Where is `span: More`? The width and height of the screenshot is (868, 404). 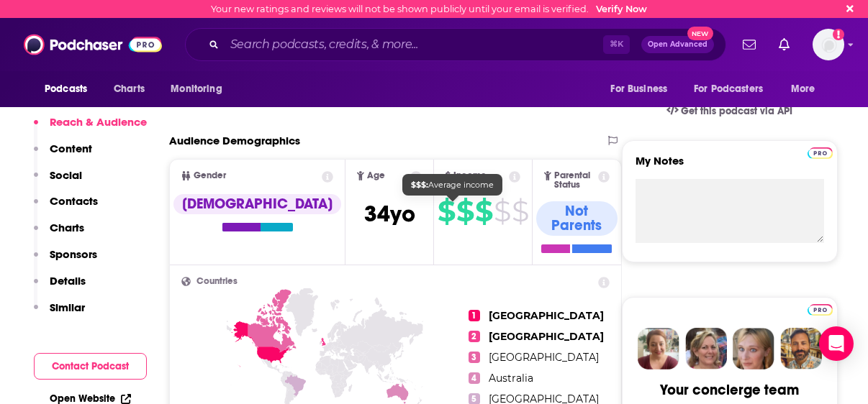 span: More is located at coordinates (804, 89).